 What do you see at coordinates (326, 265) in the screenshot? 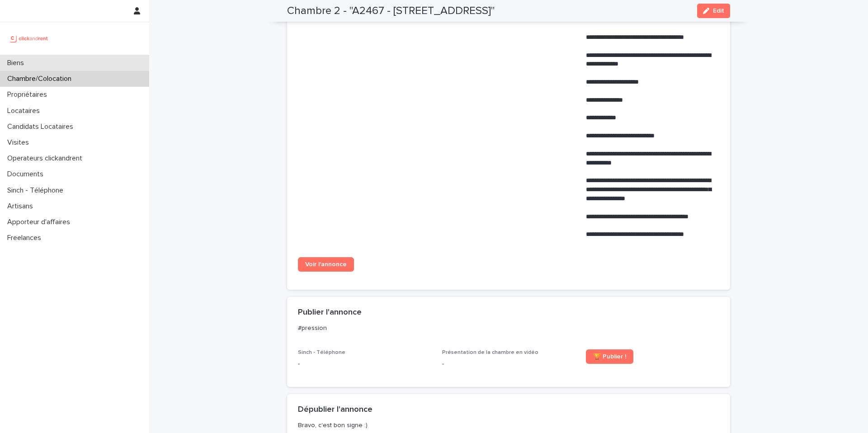
I see `a: Voir l'annonce` at bounding box center [326, 265].